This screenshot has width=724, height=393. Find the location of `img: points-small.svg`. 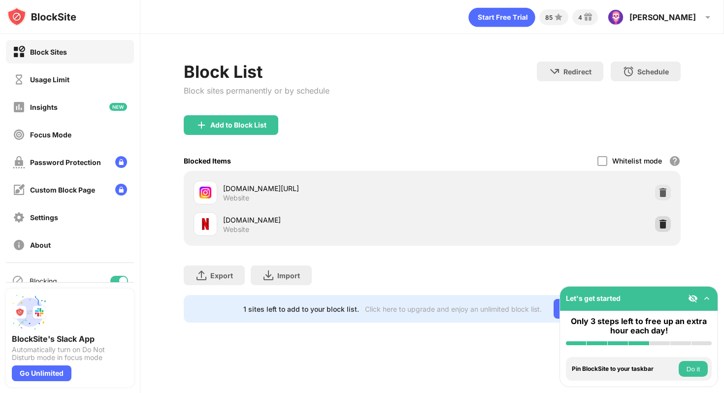

img: points-small.svg is located at coordinates (559, 17).